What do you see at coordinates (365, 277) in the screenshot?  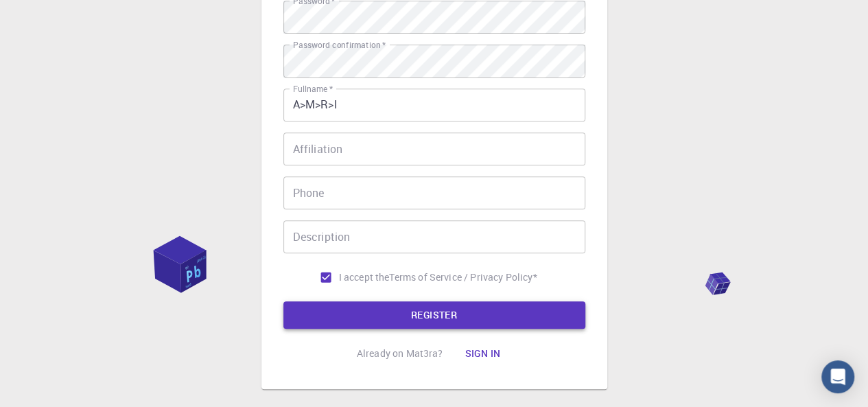 I see `span: I accept the` at bounding box center [365, 277].